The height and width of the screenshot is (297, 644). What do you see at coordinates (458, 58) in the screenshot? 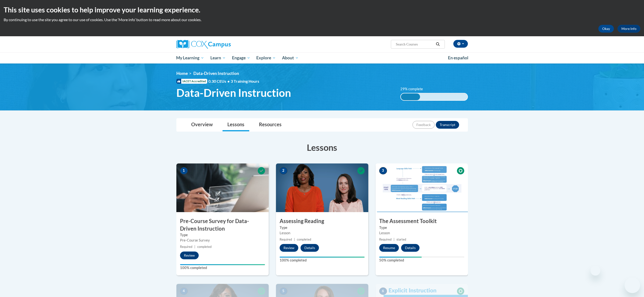
I see `a: En español` at bounding box center [458, 58].